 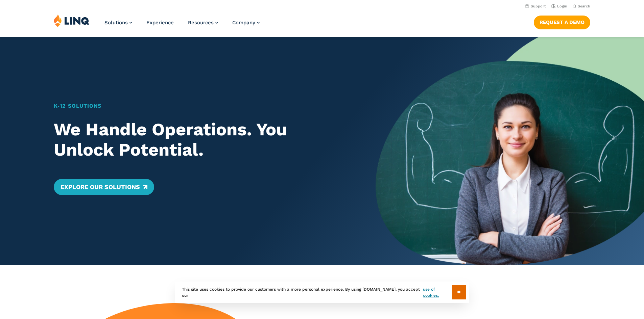 What do you see at coordinates (71, 20) in the screenshot?
I see `img: LINQ | K‑12 Software` at bounding box center [71, 20].